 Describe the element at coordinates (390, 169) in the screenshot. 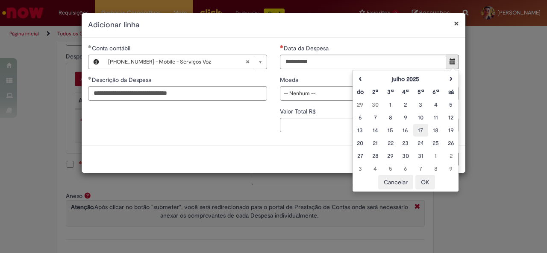

I see `div: 05 September 2025 Friday` at that location.